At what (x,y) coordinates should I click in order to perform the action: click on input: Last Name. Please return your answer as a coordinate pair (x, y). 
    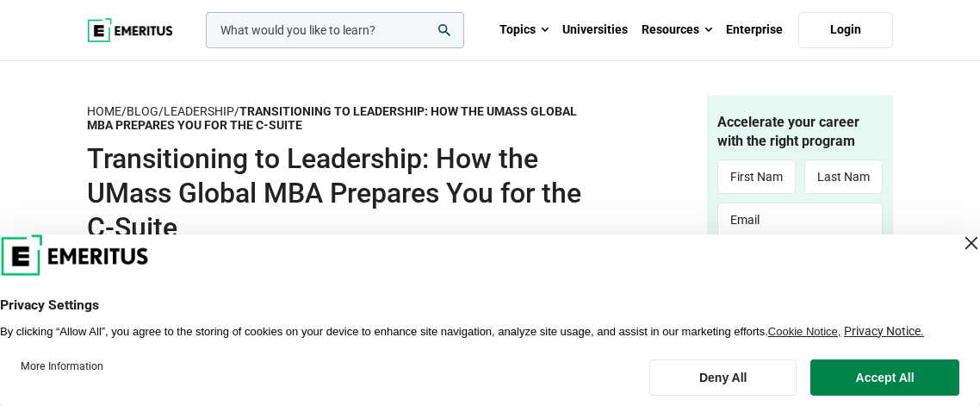
    Looking at the image, I should click on (843, 176).